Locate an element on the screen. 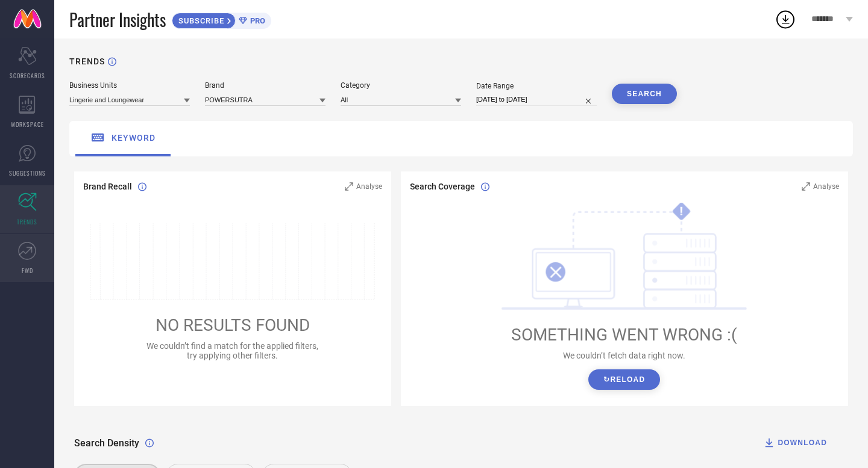 This screenshot has height=468, width=868. span: PRO is located at coordinates (256, 20).